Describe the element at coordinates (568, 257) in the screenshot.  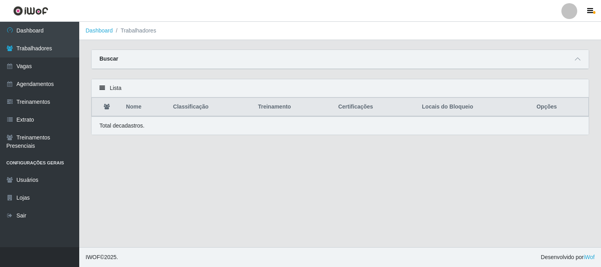
I see `span: Desenvolvido por` at that location.